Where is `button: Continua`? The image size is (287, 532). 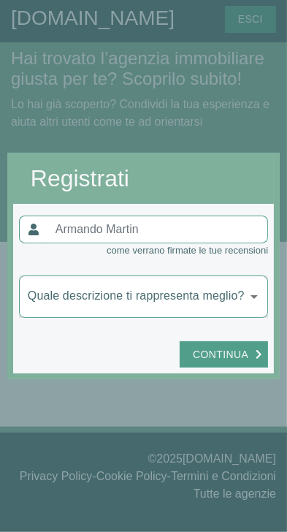 button: Continua is located at coordinates (224, 354).